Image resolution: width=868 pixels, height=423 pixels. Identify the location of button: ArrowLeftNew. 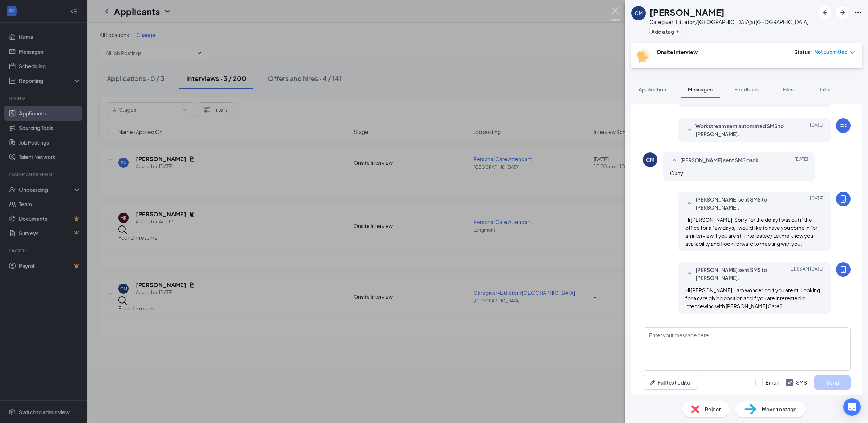
(826, 12).